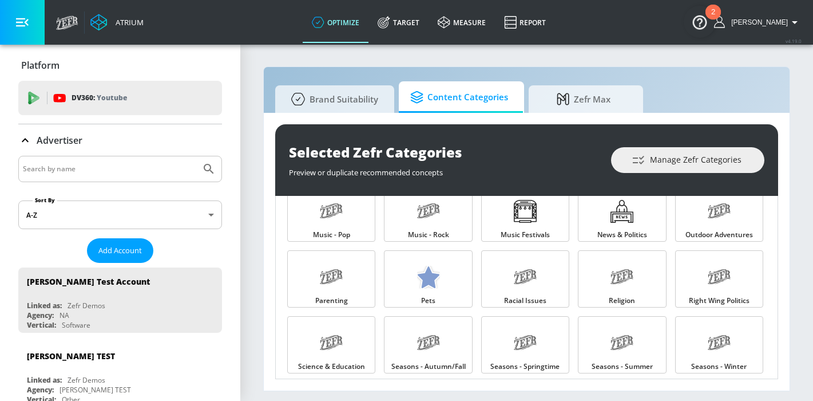 Image resolution: width=813 pixels, height=401 pixels. Describe the element at coordinates (622, 279) in the screenshot. I see `a: Religion` at that location.